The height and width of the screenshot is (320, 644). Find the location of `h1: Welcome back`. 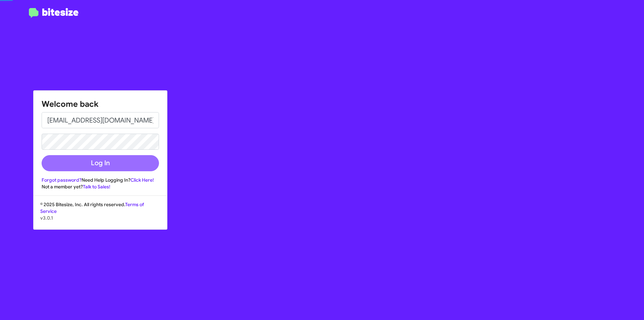

h1: Welcome back is located at coordinates (100, 104).